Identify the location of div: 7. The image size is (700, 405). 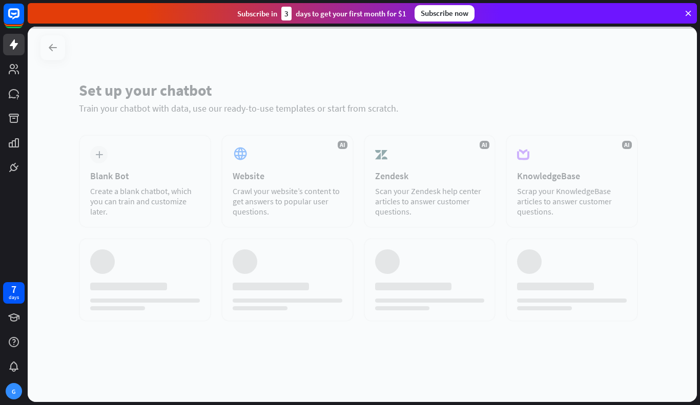
(14, 289).